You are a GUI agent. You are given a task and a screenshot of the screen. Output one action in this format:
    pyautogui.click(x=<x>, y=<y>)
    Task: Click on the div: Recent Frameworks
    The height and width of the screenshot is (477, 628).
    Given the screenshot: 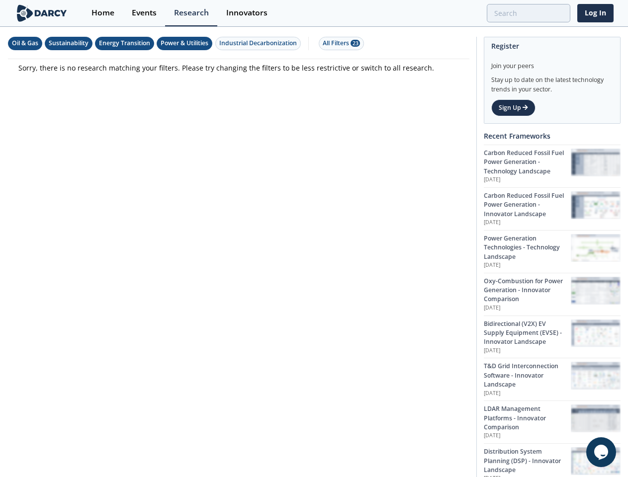 What is the action you would take?
    pyautogui.click(x=552, y=136)
    